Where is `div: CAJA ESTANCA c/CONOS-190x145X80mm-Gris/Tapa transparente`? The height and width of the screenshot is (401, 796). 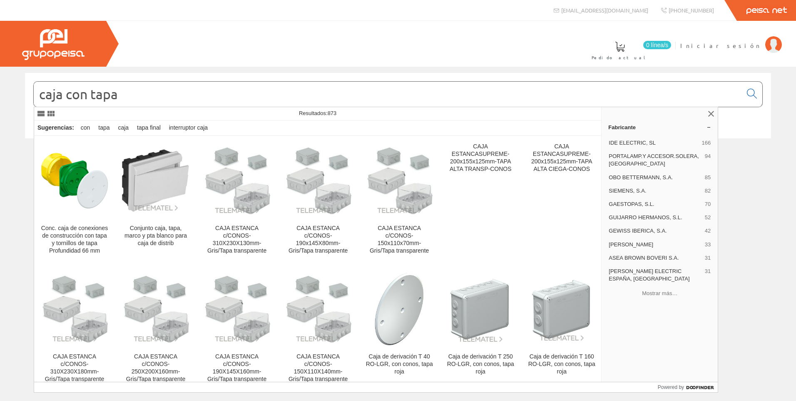
div: CAJA ESTANCA c/CONOS-190x145X80mm-Gris/Tapa transparente is located at coordinates (318, 239).